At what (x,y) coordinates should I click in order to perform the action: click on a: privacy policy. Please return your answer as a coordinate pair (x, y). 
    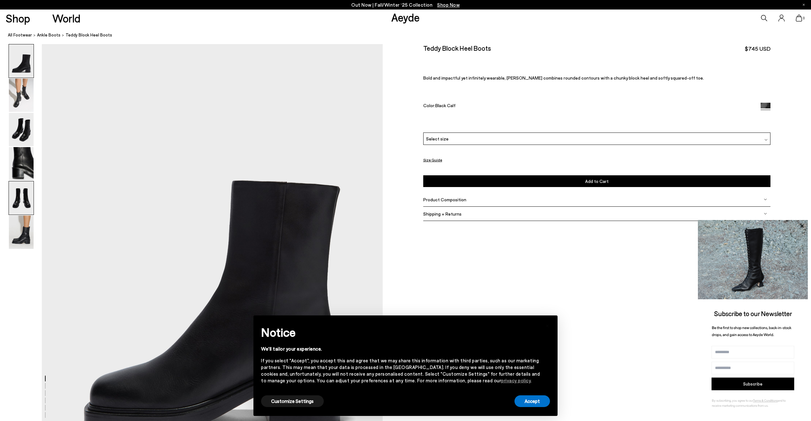
    Looking at the image, I should click on (516, 380).